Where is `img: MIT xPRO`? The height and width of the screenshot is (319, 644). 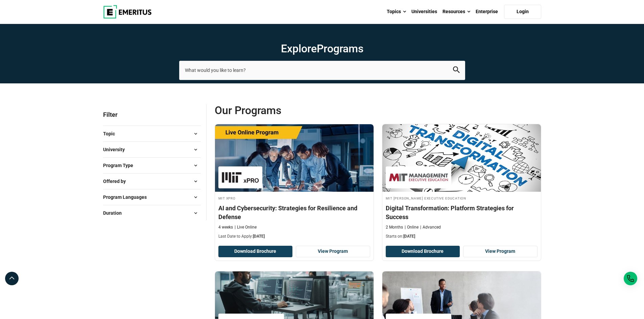
img: MIT xPRO is located at coordinates (240, 177).